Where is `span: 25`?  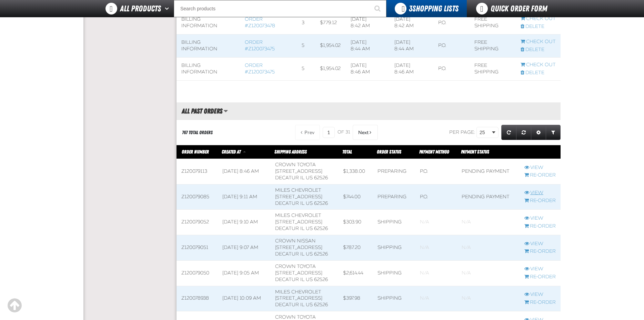 span: 25 is located at coordinates (485, 132).